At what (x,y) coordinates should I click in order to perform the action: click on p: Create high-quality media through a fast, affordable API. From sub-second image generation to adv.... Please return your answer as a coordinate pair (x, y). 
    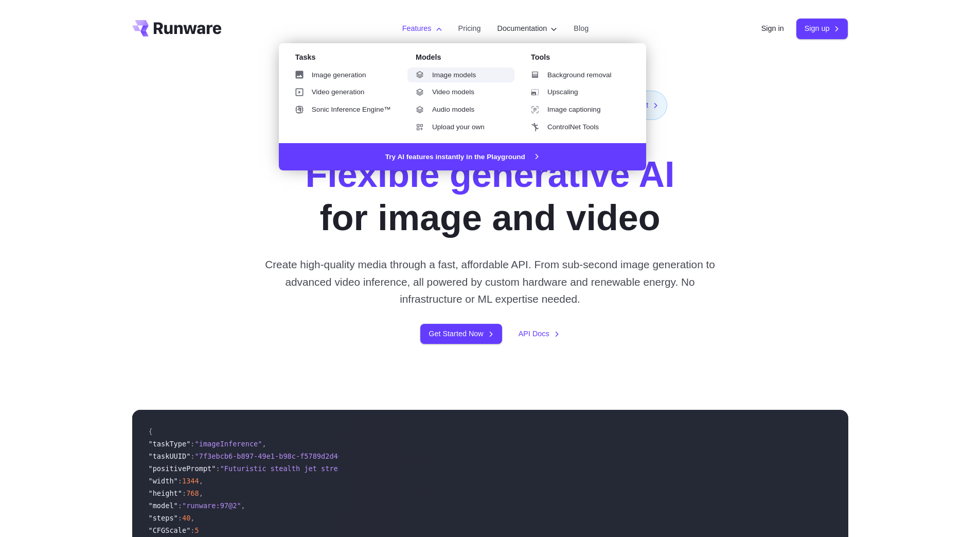
    Looking at the image, I should click on (489, 282).